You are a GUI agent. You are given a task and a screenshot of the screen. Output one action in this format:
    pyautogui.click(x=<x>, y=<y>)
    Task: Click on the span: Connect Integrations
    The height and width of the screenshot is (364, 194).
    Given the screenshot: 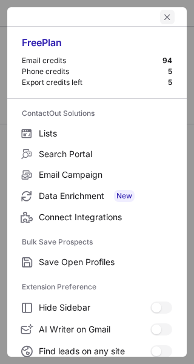 What is the action you would take?
    pyautogui.click(x=106, y=217)
    